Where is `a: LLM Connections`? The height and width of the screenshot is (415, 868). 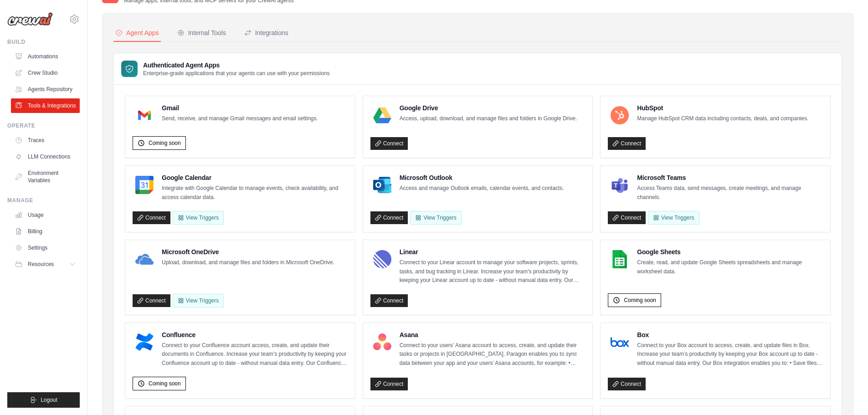
a: LLM Connections is located at coordinates (45, 157).